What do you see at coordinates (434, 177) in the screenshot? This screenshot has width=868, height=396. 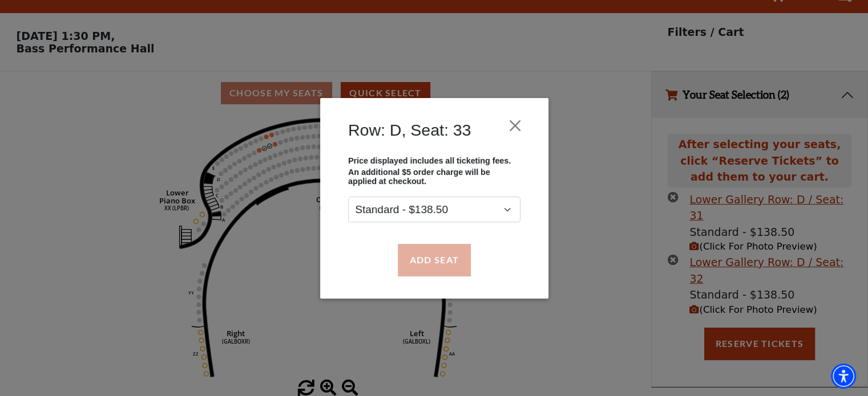 I see `p: An additional $5 order charge will be applied at checkout.` at bounding box center [434, 177].